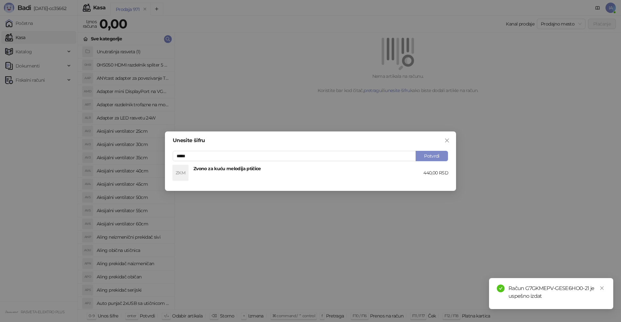  What do you see at coordinates (435, 173) in the screenshot?
I see `div: 440,00 RSD` at bounding box center [435, 173].